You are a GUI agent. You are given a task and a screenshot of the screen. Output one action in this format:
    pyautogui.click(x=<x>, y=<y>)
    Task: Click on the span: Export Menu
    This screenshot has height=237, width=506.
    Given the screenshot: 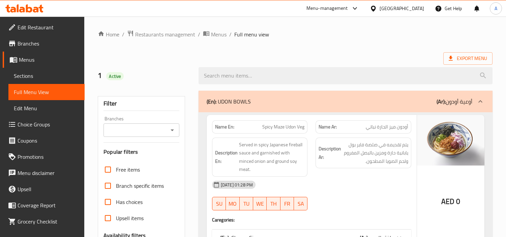 What is the action you would take?
    pyautogui.click(x=468, y=58)
    